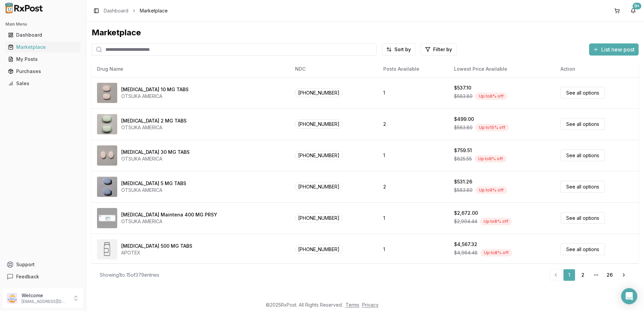  I want to click on div: Sales, so click(43, 83).